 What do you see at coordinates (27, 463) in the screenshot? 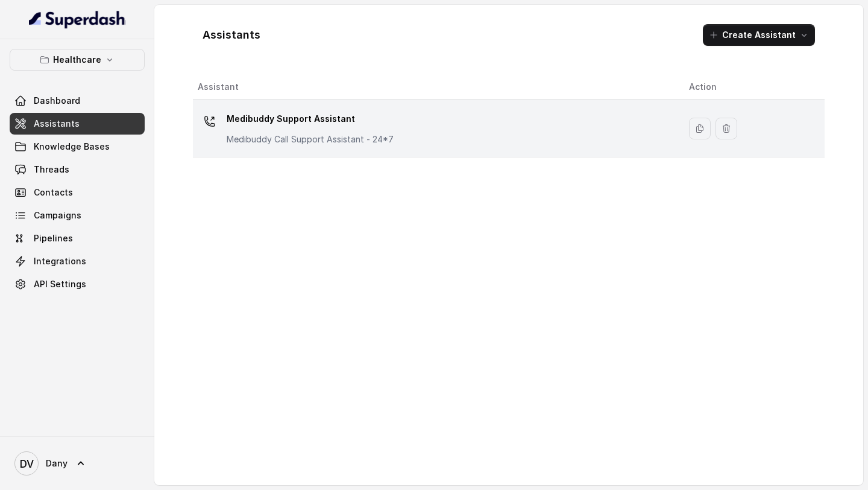
I see `text: DV` at bounding box center [27, 463].